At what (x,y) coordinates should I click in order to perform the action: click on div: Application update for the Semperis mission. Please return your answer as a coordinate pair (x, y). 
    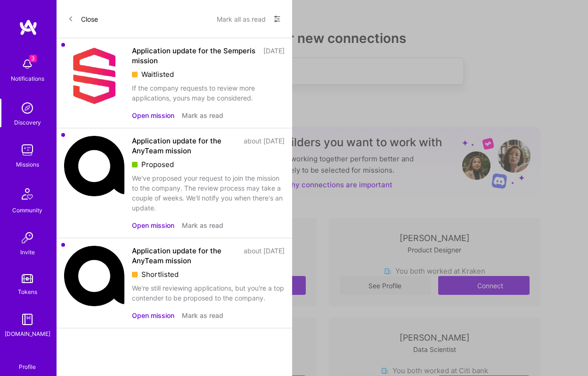
    Looking at the image, I should click on (194, 55).